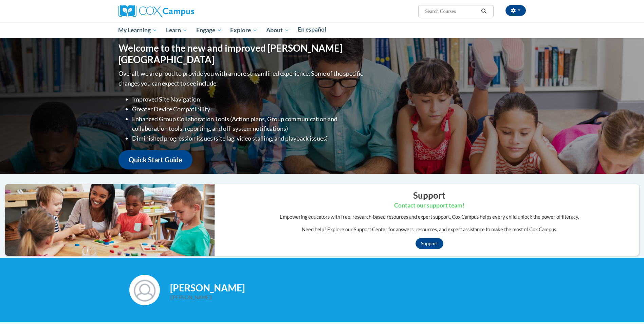 Image resolution: width=644 pixels, height=324 pixels. I want to click on a: Learn, so click(176, 30).